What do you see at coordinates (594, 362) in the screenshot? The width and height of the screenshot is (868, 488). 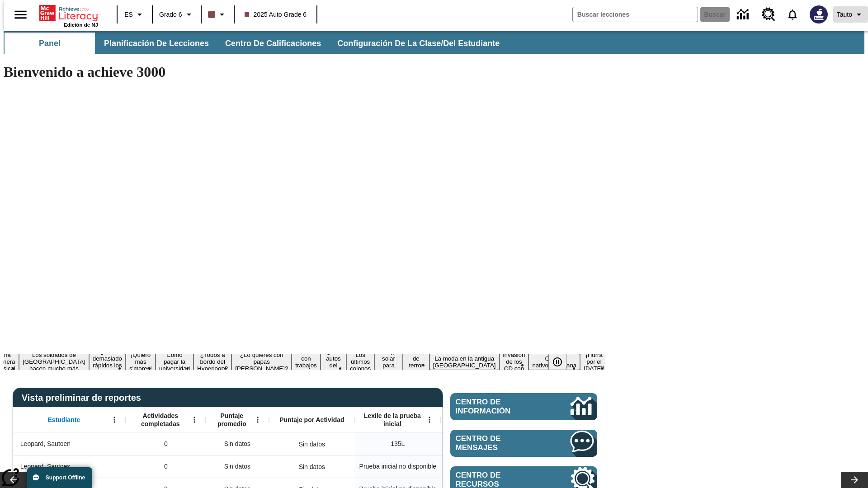 I see `button: Diapositiva 17 ¡Hurra por el Día de la Constitución!` at bounding box center [594, 362].